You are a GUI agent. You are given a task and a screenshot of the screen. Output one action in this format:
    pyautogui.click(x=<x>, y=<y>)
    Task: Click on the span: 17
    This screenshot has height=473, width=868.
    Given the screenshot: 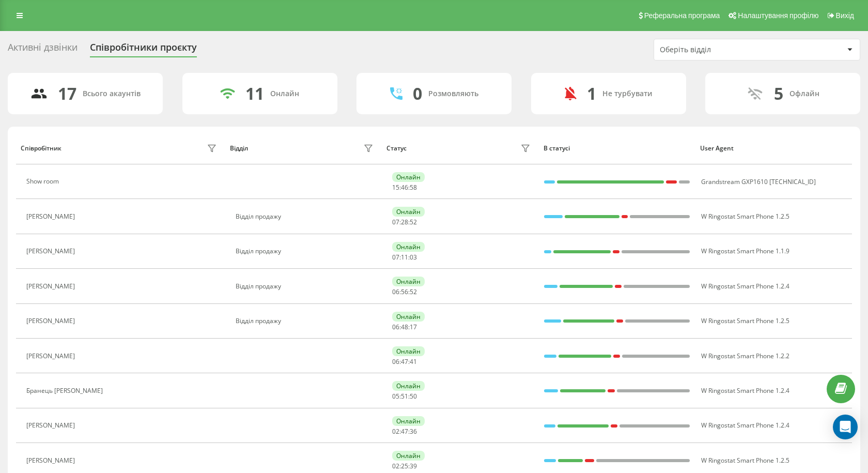 What is the action you would take?
    pyautogui.click(x=413, y=327)
    